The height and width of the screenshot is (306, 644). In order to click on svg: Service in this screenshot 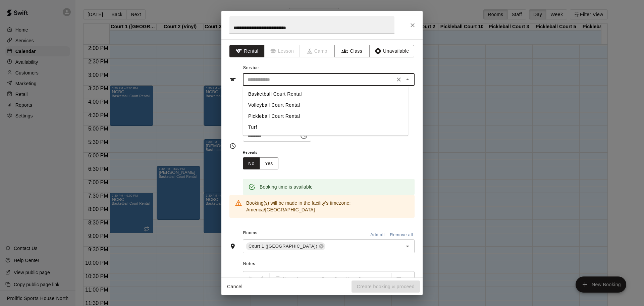, I will do `click(232, 79)`.